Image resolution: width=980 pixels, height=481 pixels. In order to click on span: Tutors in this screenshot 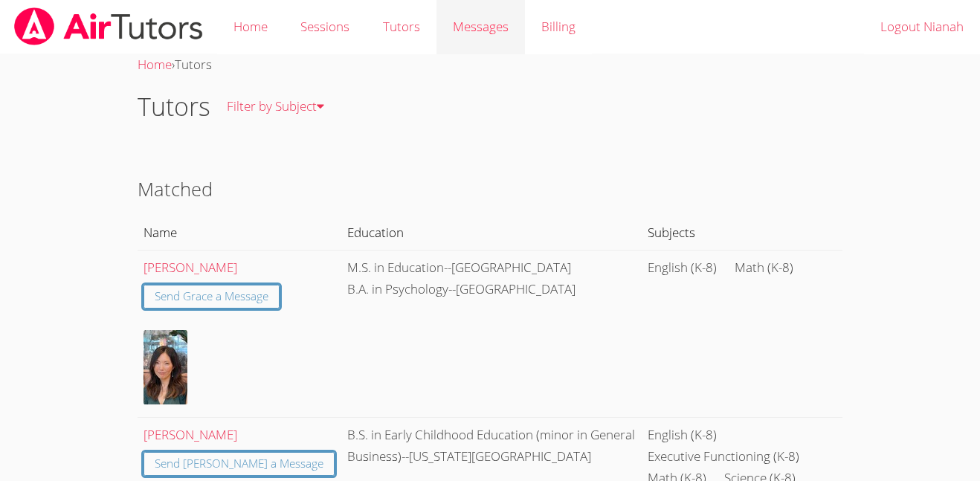, I will do `click(193, 64)`.